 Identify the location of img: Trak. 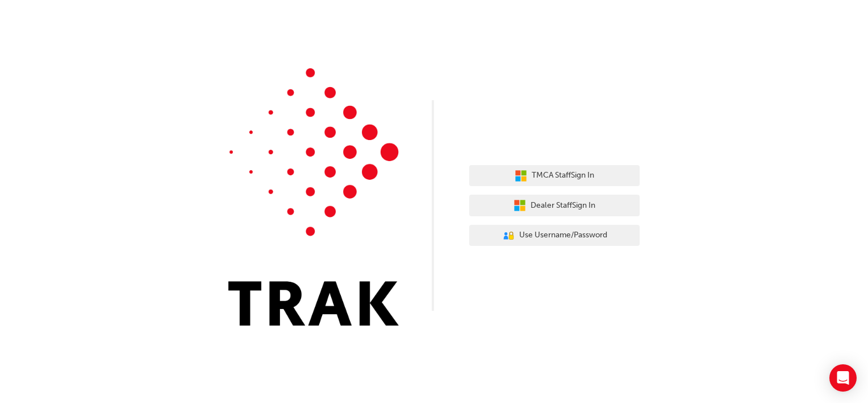
(314, 197).